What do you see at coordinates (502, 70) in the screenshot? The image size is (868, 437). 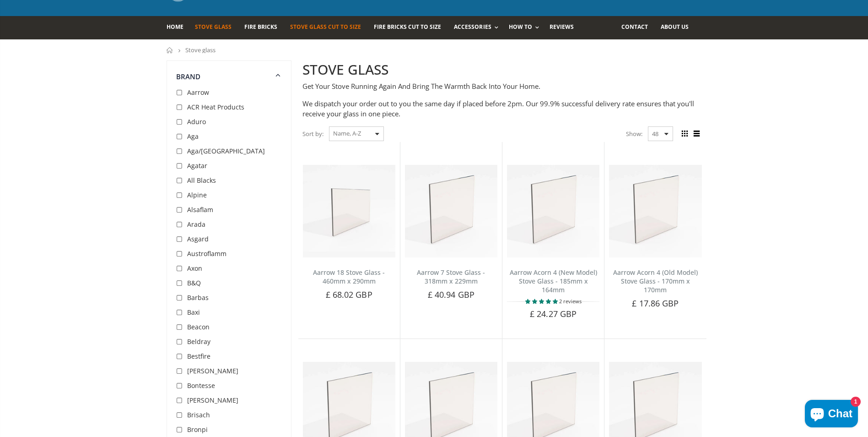 I see `h2: STOVE GLASS` at bounding box center [502, 70].